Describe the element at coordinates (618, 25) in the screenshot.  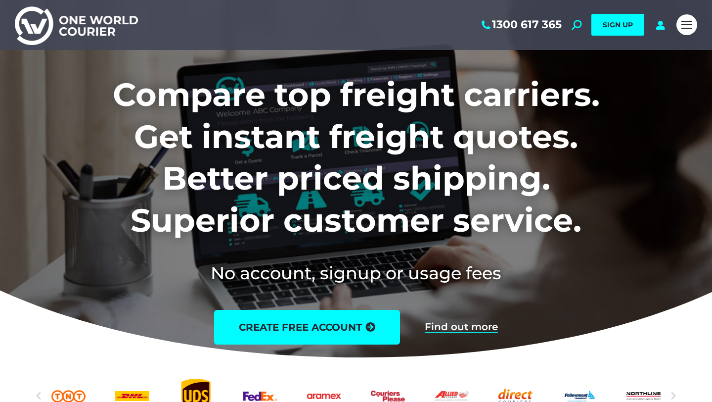
I see `a: SIGN UP` at that location.